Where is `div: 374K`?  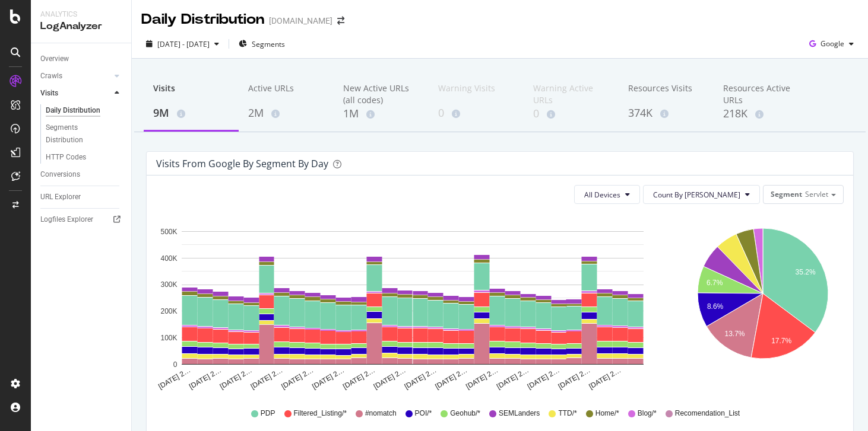 div: 374K is located at coordinates (666, 113).